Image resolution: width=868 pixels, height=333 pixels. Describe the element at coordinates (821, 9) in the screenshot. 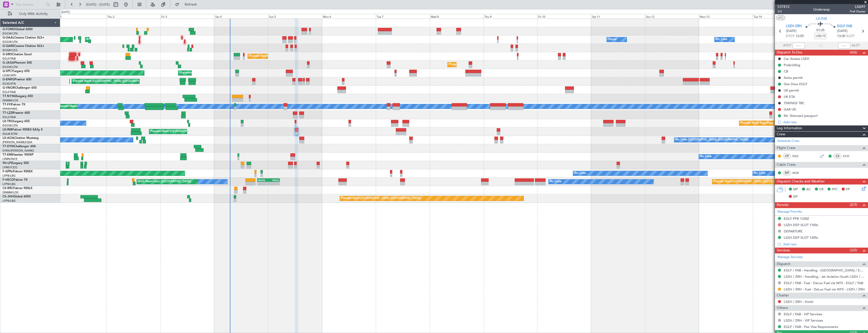

I see `div: Underway` at that location.